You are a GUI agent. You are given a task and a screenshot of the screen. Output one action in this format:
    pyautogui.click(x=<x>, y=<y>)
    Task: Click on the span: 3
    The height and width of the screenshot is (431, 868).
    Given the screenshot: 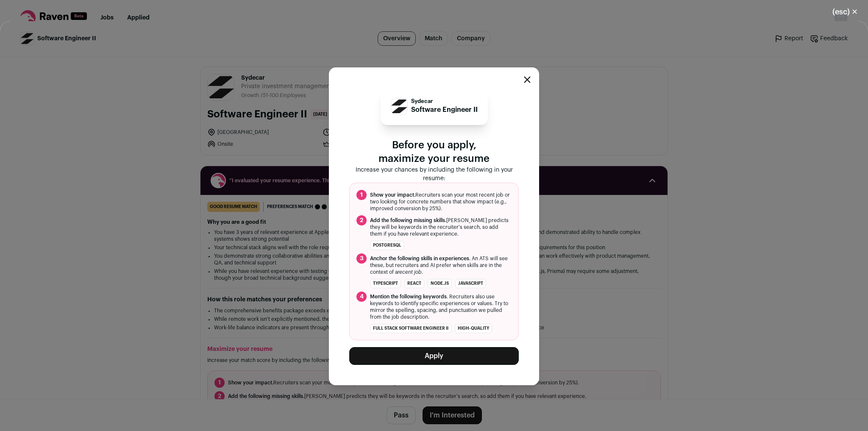 What is the action you would take?
    pyautogui.click(x=361, y=258)
    